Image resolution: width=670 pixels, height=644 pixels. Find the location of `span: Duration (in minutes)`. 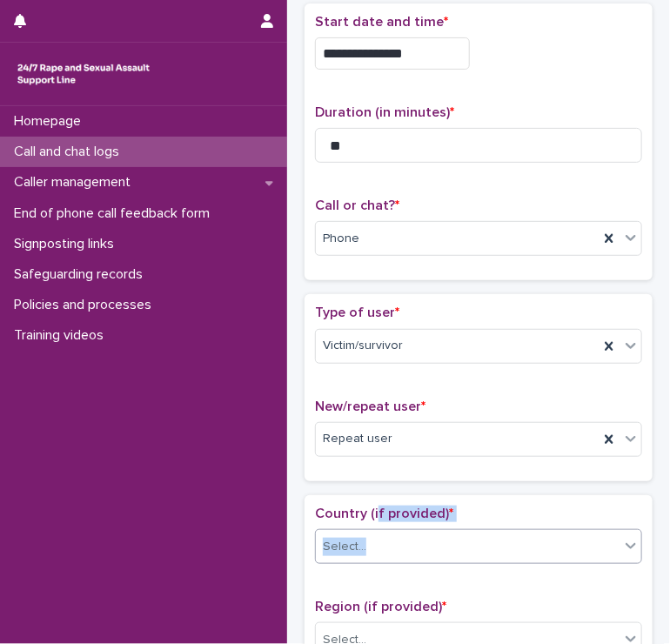

span: Duration (in minutes) is located at coordinates (385, 112).